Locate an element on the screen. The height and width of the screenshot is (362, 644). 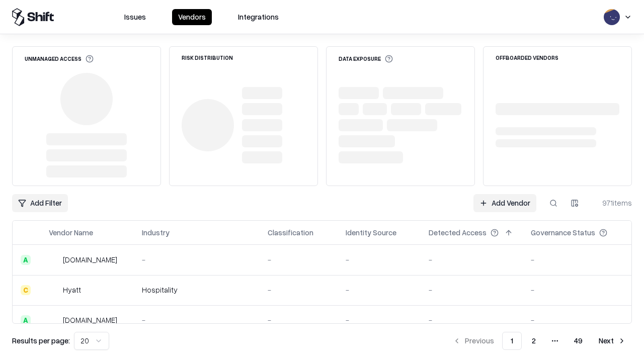
div: Governance Status is located at coordinates (563, 232).